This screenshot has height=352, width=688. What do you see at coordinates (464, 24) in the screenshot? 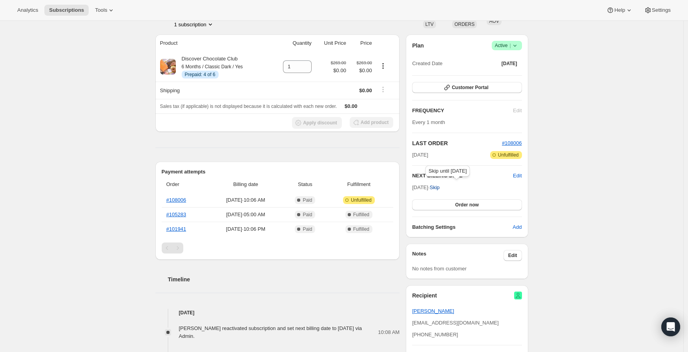
I see `span: ORDERS` at bounding box center [464, 24].